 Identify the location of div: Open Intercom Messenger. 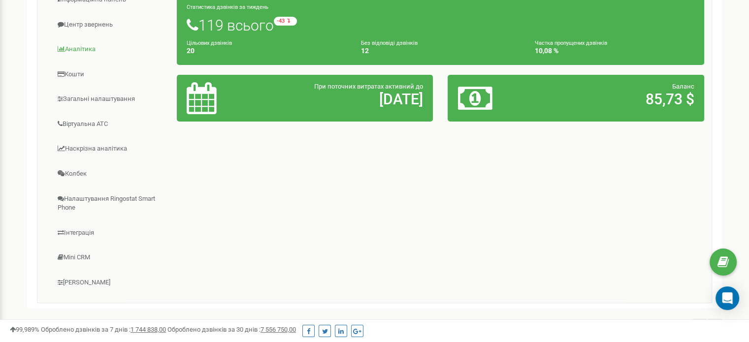
(728, 299).